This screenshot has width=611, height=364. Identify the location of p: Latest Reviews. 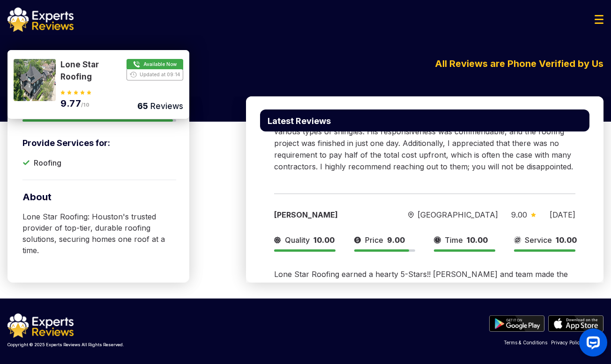
(299, 121).